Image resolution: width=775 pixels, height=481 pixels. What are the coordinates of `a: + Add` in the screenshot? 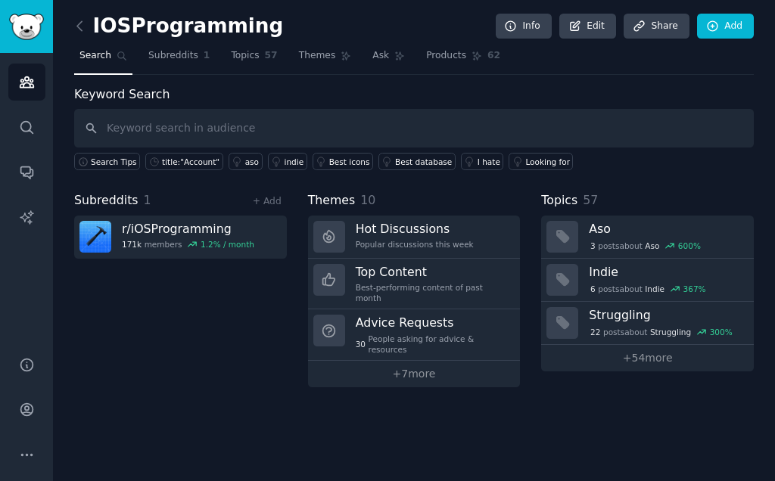 It's located at (267, 201).